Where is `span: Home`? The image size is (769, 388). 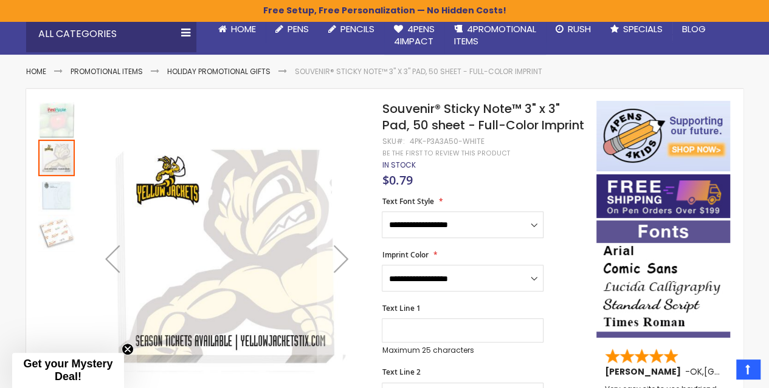
span: Home is located at coordinates (243, 29).